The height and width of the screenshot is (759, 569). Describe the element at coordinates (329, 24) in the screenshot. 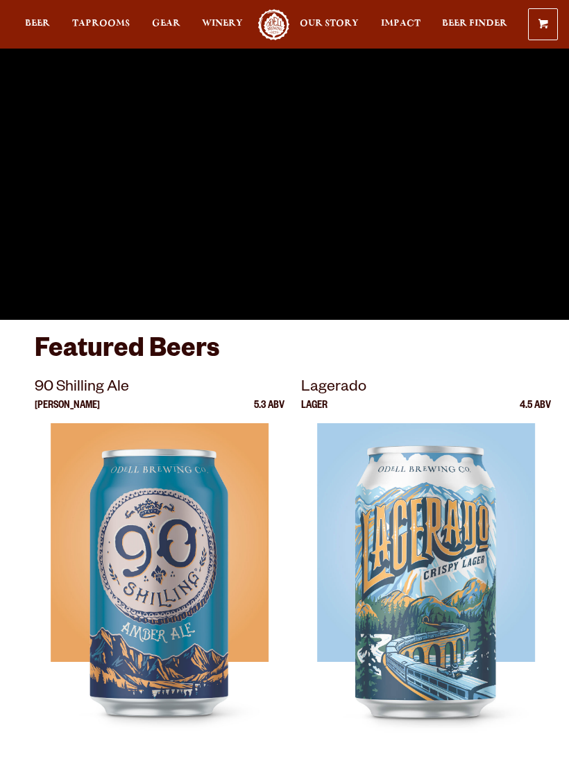

I see `span: Our Story` at that location.